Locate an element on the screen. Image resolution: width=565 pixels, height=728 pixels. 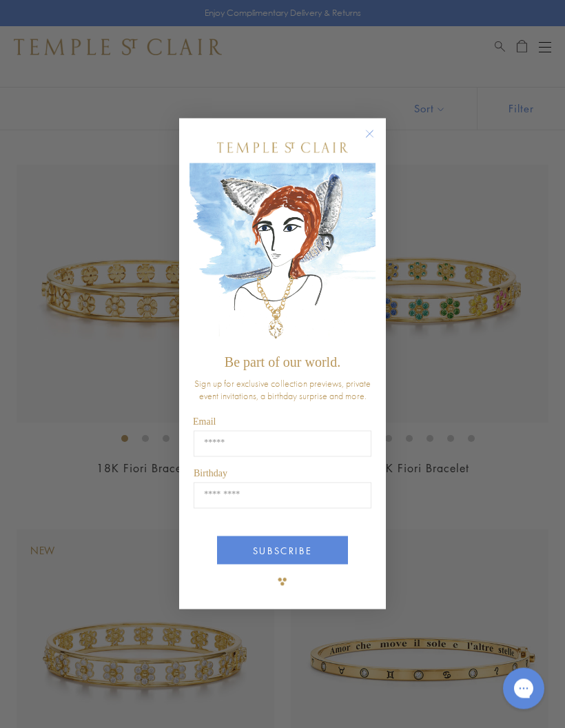
span: Be part of our world. is located at coordinates (282, 362).